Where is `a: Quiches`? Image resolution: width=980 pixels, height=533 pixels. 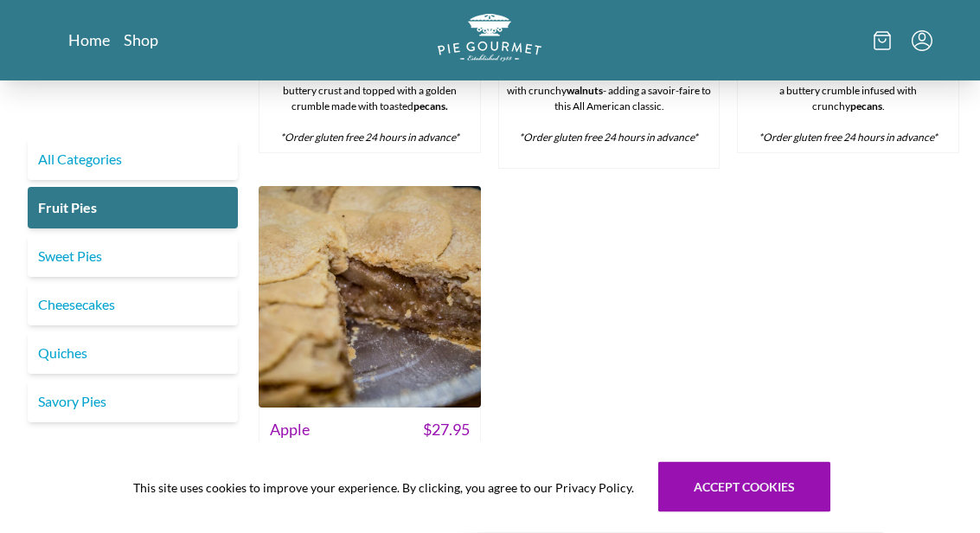 a: Quiches is located at coordinates (132, 353).